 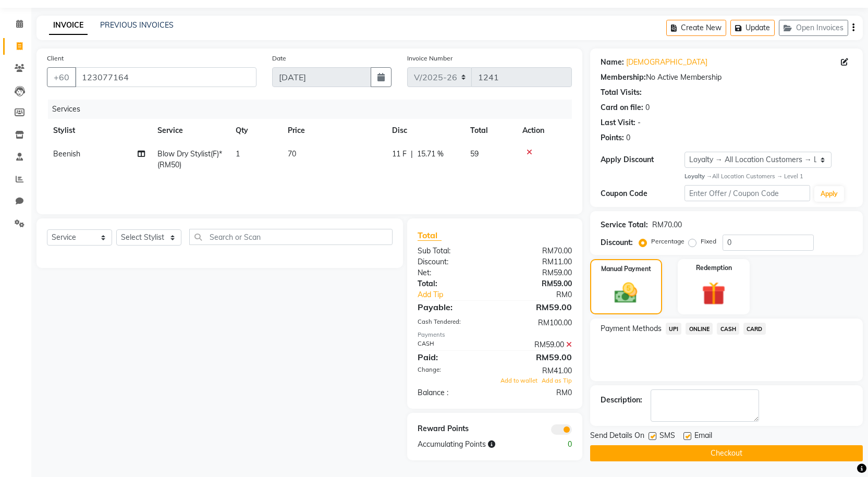 I want to click on div: Last Visit:, so click(x=618, y=123).